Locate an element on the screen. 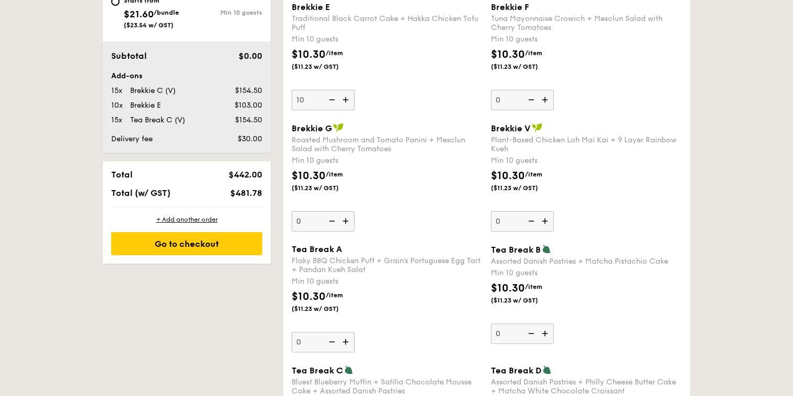 The image size is (793, 396). div: Go to checkout is located at coordinates (187, 243).